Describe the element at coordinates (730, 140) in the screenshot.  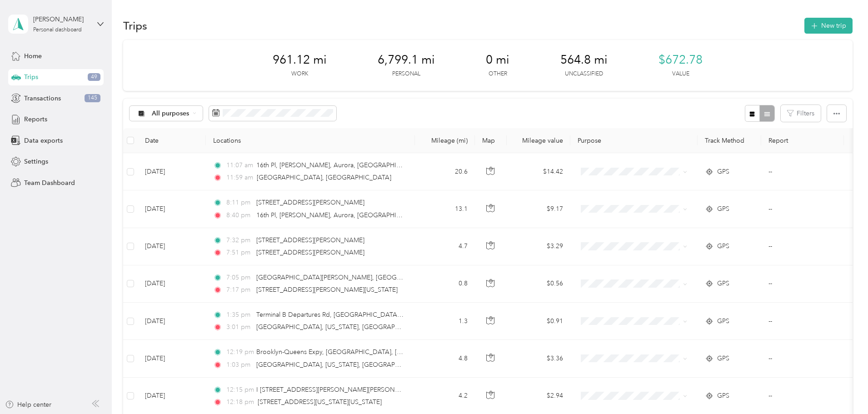
I see `th: Track Method` at that location.